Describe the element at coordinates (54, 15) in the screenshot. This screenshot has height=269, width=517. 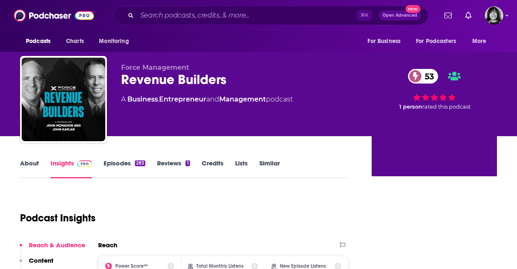
I see `img: Podchaser - Follow, Share and Rate Podcasts` at that location.